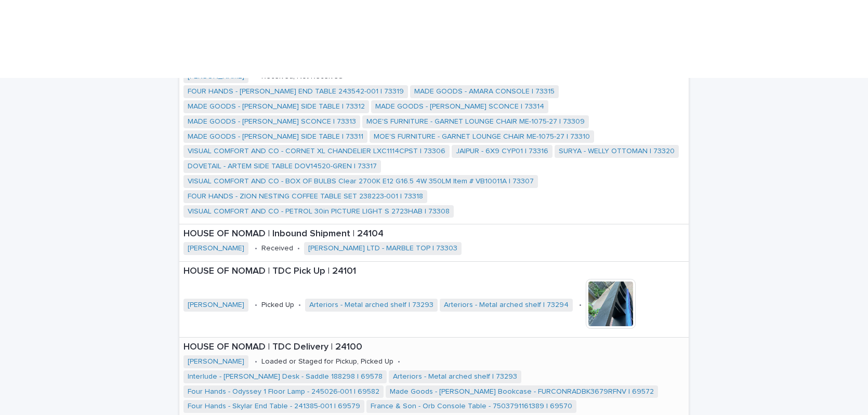  I want to click on a: SURYA - WELLY OTTOMAN | 73320, so click(616, 151).